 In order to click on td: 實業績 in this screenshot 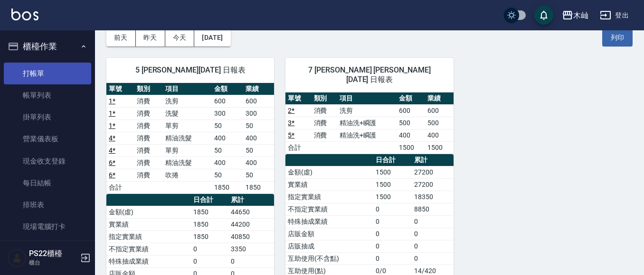, I will do `click(149, 224)`.